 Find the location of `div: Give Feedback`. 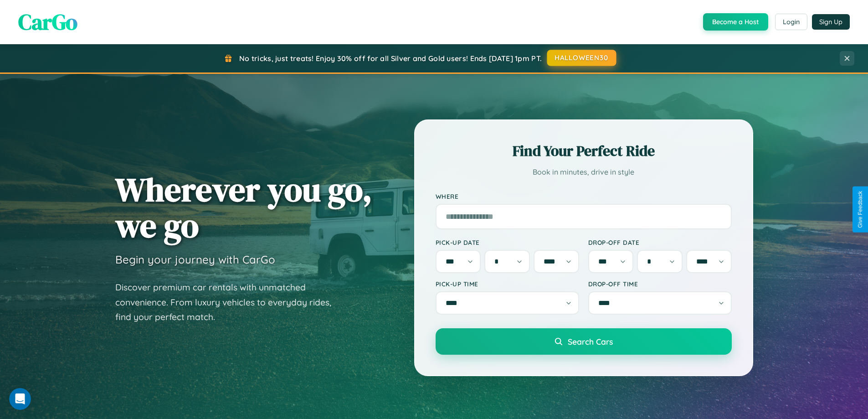

div: Give Feedback is located at coordinates (860, 209).